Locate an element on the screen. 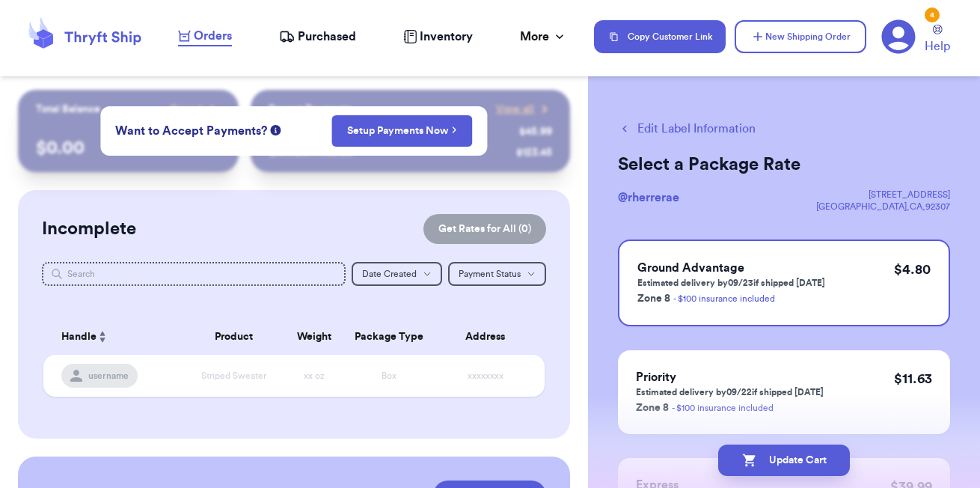  h2: Incomplete is located at coordinates (89, 229).